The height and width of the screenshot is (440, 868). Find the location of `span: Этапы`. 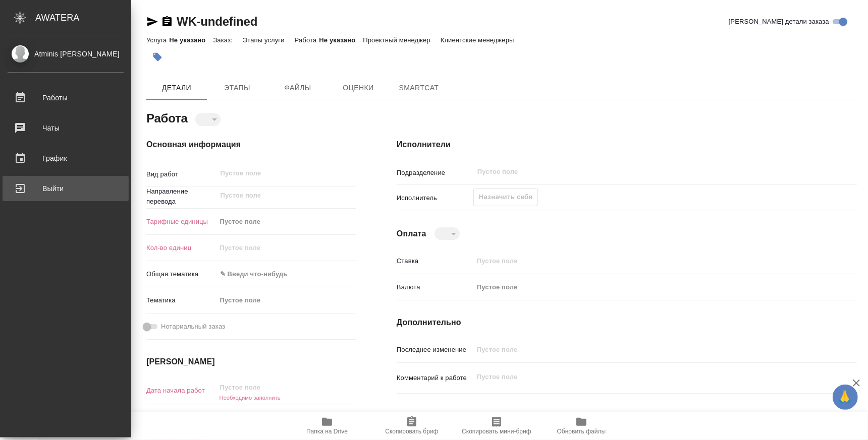

span: Этапы is located at coordinates (237, 88).